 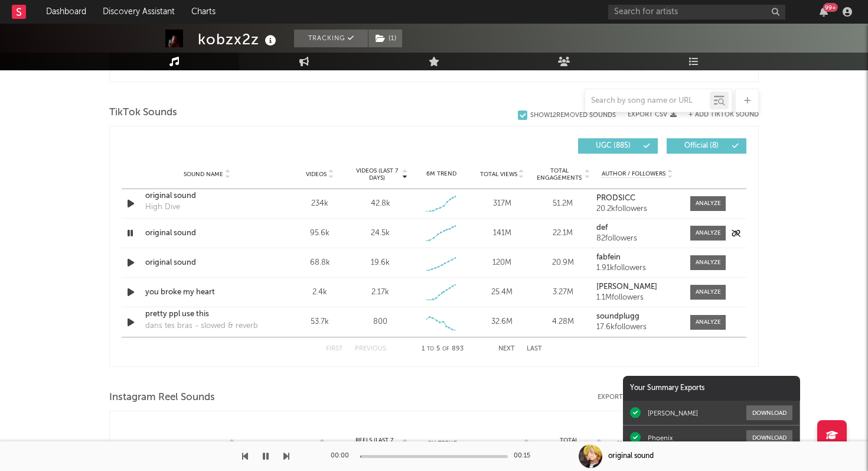 What do you see at coordinates (239, 39) in the screenshot?
I see `div: kobzx2z` at bounding box center [239, 39].